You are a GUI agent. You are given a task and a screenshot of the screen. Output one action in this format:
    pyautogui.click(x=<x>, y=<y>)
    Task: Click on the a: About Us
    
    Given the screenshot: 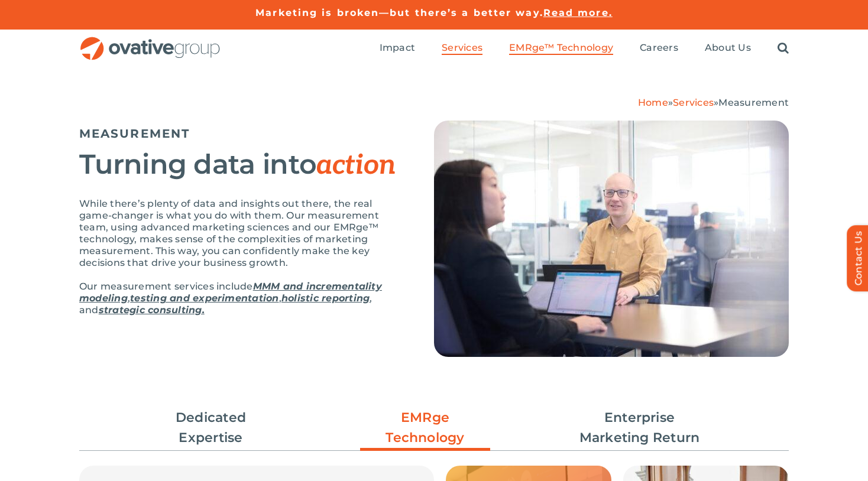 What is the action you would take?
    pyautogui.click(x=728, y=48)
    